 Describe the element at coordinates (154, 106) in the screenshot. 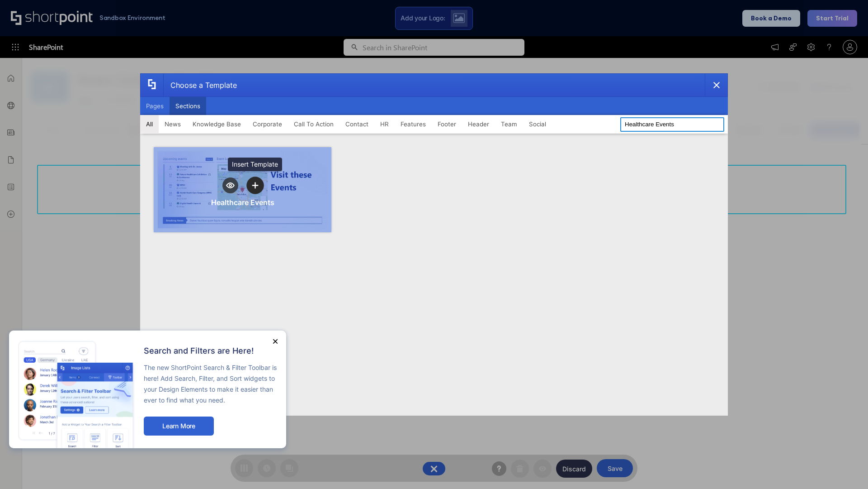

I see `button: Pages` at that location.